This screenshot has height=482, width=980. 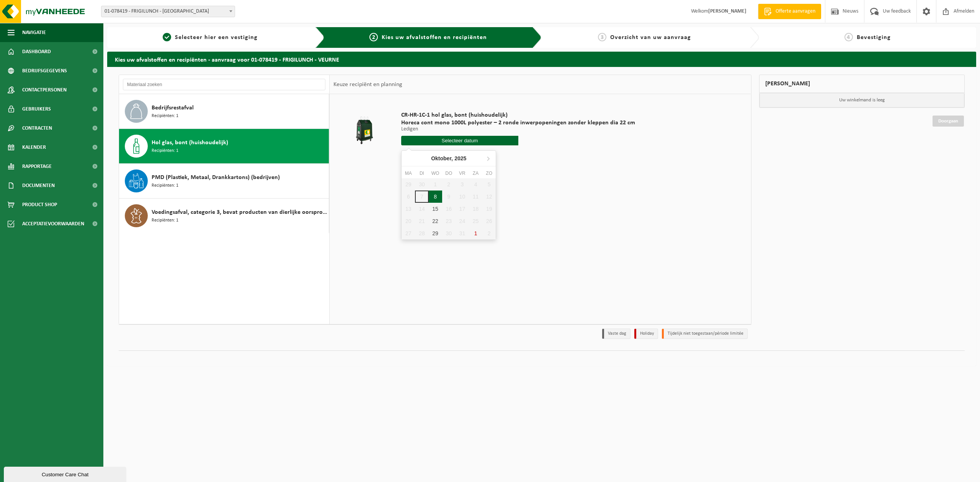 What do you see at coordinates (518, 129) in the screenshot?
I see `p: Ledigen` at bounding box center [518, 129].